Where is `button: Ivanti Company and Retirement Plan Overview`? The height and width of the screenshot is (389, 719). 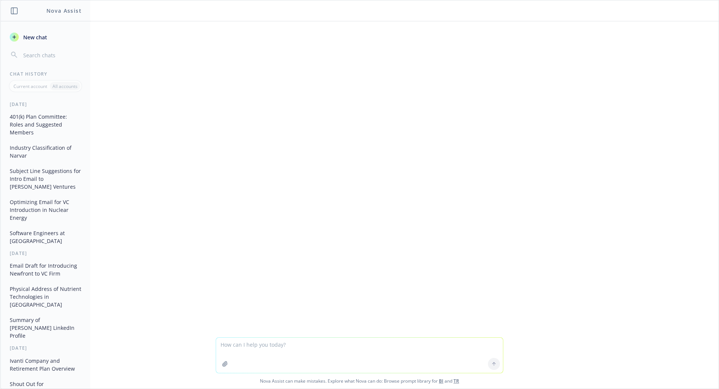
button: Ivanti Company and Retirement Plan Overview is located at coordinates (45, 365).